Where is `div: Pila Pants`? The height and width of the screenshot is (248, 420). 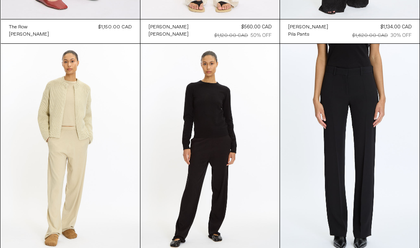
div: Pila Pants is located at coordinates (299, 34).